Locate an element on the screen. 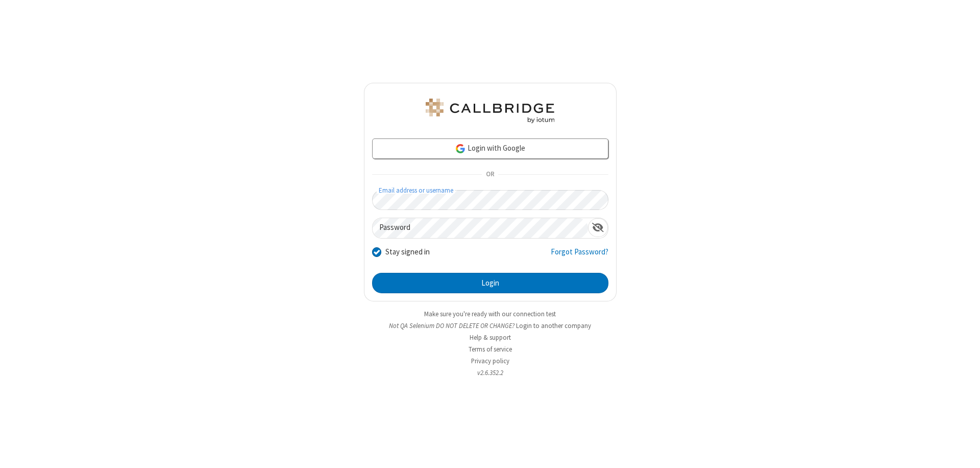 This screenshot has height=468, width=980. a: Privacy policy is located at coordinates (490, 361).